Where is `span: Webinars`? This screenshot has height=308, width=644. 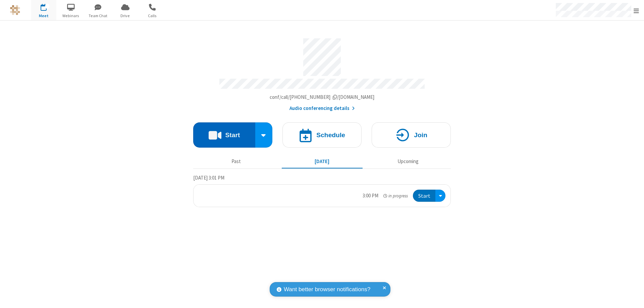 span: Webinars is located at coordinates (71, 16).